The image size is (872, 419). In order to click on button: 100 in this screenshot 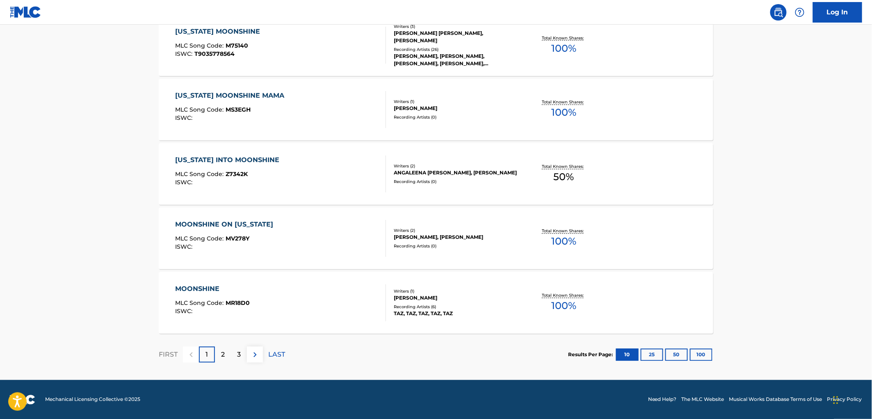, I will do `click(701, 355)`.